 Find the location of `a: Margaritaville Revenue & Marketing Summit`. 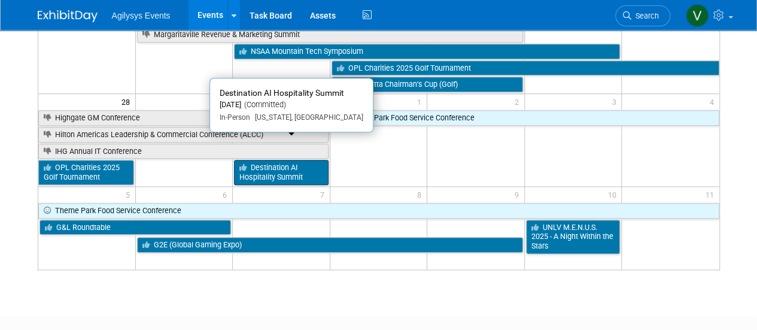

a: Margaritaville Revenue & Marketing Summit is located at coordinates (330, 35).